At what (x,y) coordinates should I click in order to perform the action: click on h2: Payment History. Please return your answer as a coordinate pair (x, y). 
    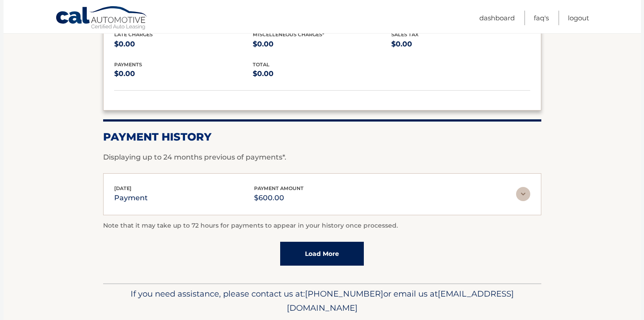
    Looking at the image, I should click on (322, 137).